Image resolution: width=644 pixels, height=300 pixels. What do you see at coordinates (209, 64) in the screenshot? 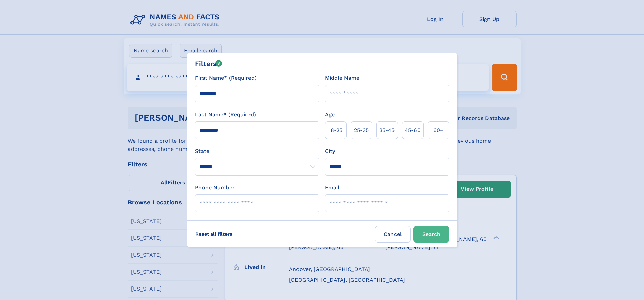
I see `div: Filters` at bounding box center [209, 64].